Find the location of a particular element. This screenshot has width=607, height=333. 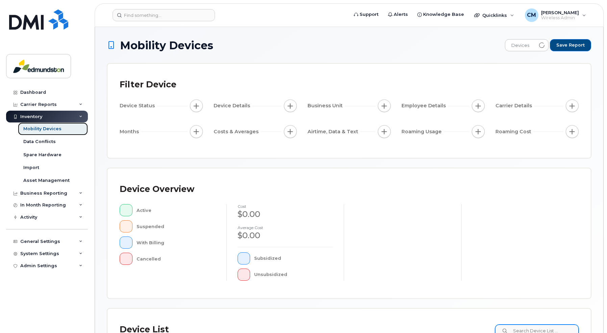

span: Roaming Usage is located at coordinates (422, 132).